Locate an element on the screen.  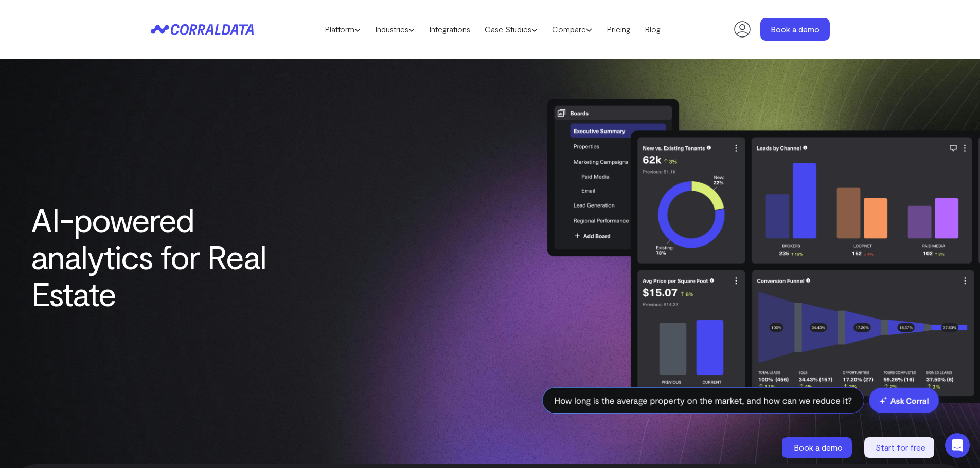
a: Platform is located at coordinates (343, 29).